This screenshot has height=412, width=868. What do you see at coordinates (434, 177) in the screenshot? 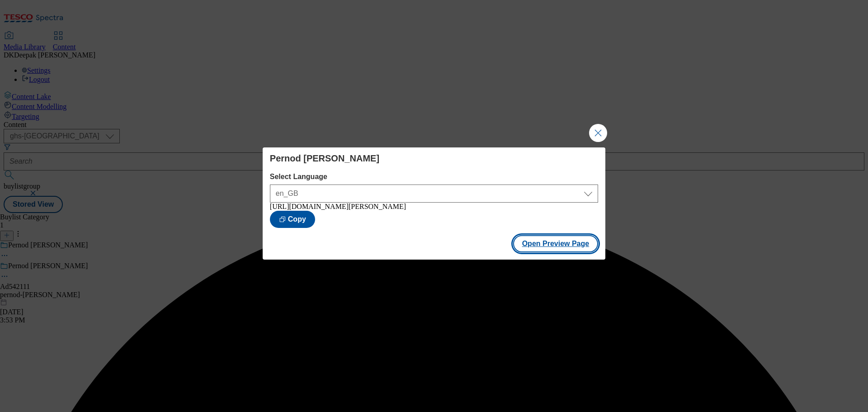
I see `label: Select Language` at bounding box center [434, 177].